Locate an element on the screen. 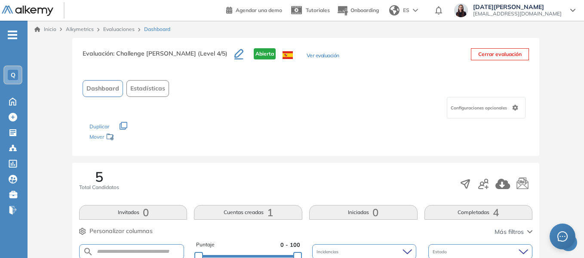  button: Dashboard is located at coordinates (103, 88).